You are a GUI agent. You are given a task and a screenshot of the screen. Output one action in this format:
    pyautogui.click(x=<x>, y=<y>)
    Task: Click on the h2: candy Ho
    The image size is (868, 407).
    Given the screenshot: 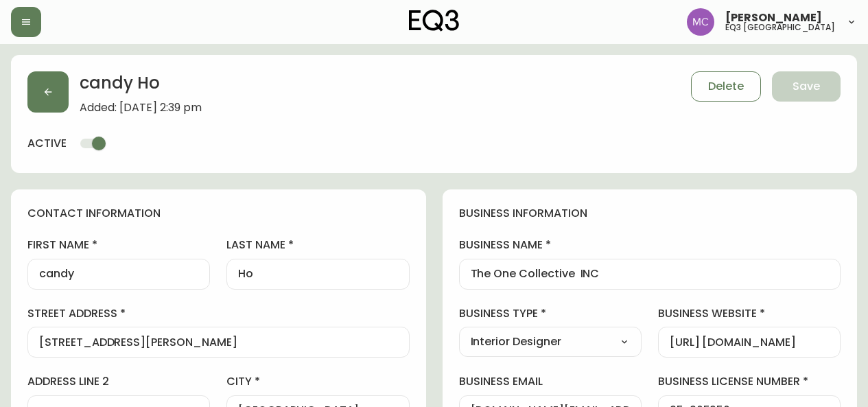 What is the action you would take?
    pyautogui.click(x=141, y=87)
    